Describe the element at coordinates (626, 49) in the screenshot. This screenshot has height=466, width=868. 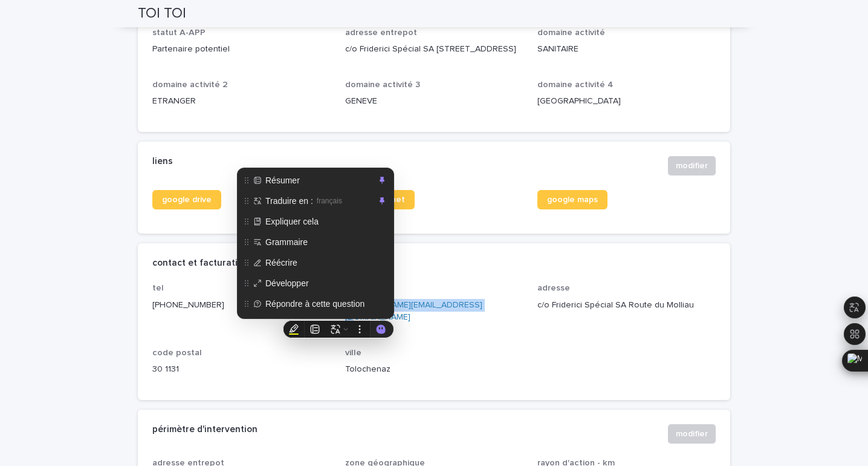
I see `p: SANITAIRE` at that location.